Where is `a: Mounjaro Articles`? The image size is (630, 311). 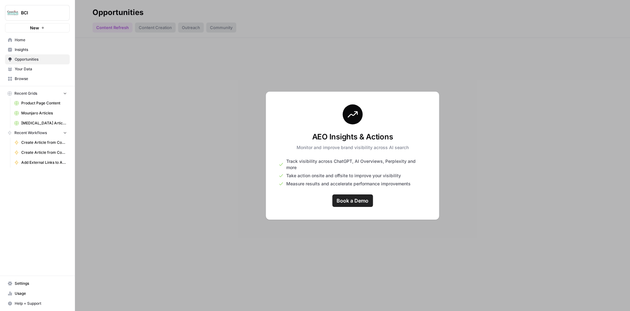
a: Mounjaro Articles is located at coordinates (41, 113).